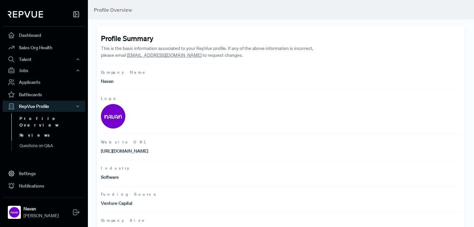  What do you see at coordinates (44, 186) in the screenshot?
I see `a: Notifications` at bounding box center [44, 186].